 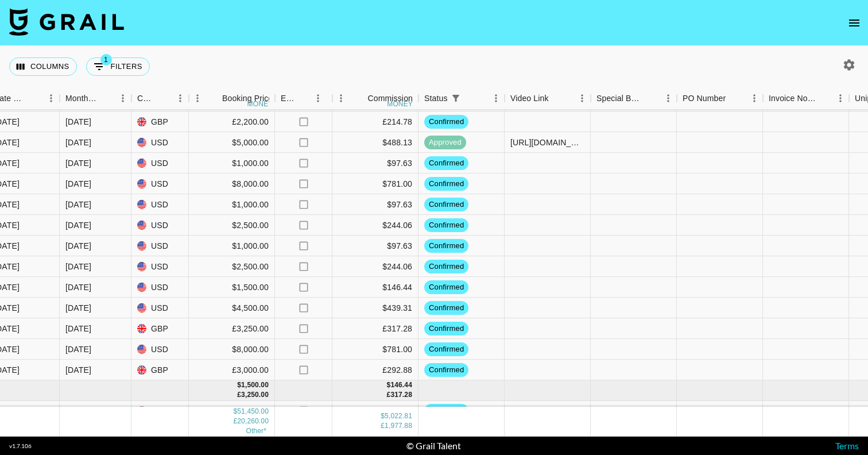 What do you see at coordinates (253, 411) in the screenshot?
I see `div: 51,450.00` at bounding box center [253, 411].